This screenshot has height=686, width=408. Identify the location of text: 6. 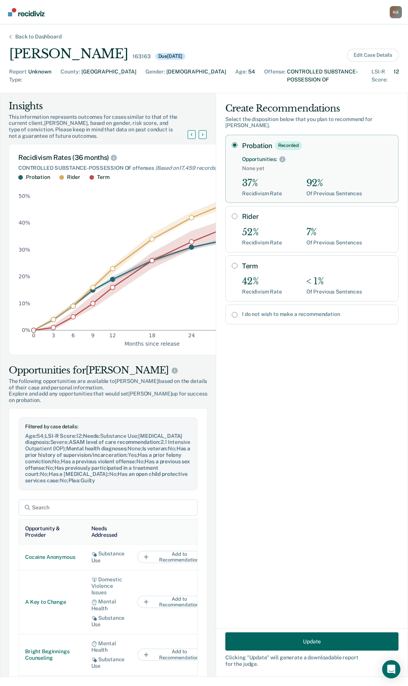
(73, 336).